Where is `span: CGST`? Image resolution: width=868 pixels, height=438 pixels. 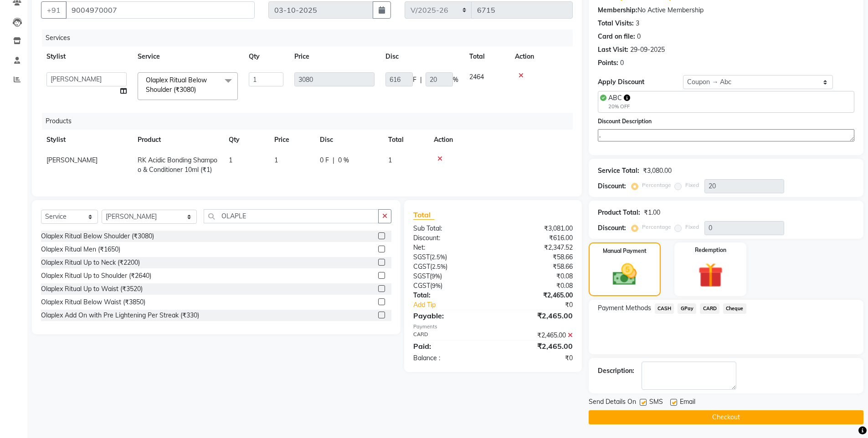
span: CGST is located at coordinates (422, 266).